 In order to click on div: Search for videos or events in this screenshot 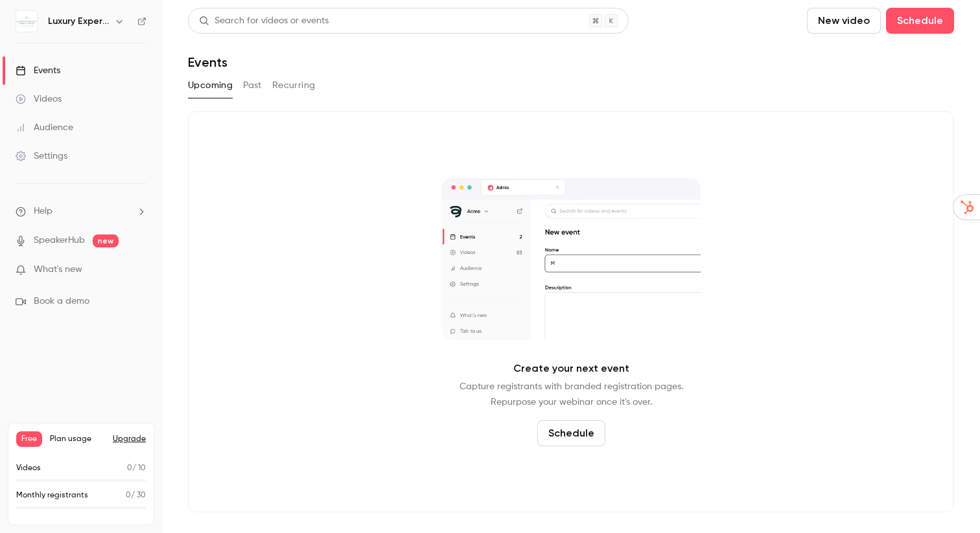, I will do `click(263, 21)`.